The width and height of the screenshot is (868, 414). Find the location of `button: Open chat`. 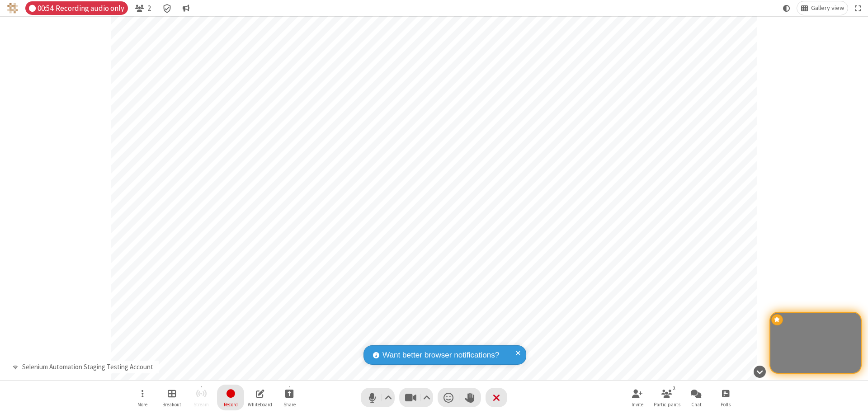

button: Open chat is located at coordinates (696, 398).